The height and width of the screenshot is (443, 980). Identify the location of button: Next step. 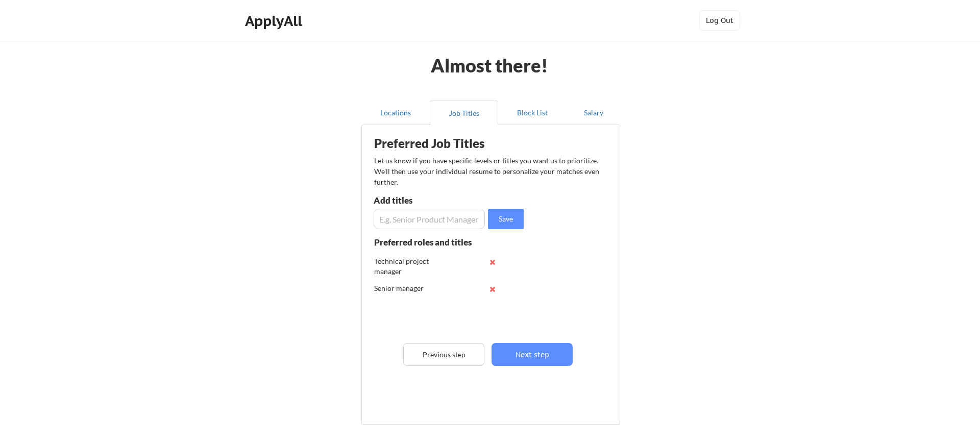
(531, 354).